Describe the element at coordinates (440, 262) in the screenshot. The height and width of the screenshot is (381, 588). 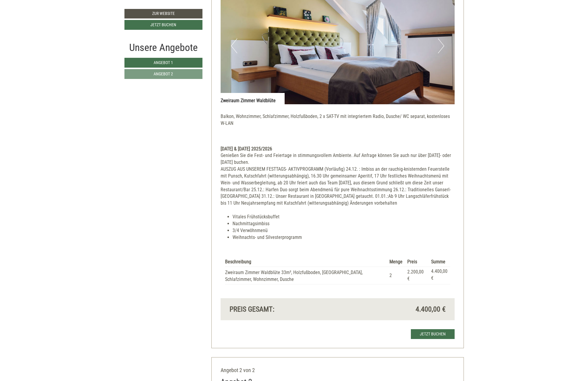
I see `th: Summe` at that location.